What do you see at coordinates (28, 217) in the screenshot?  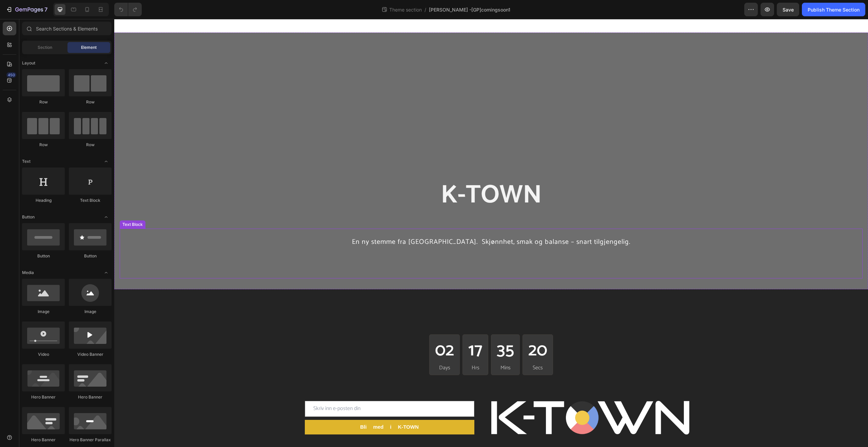 I see `span: Button` at bounding box center [28, 217].